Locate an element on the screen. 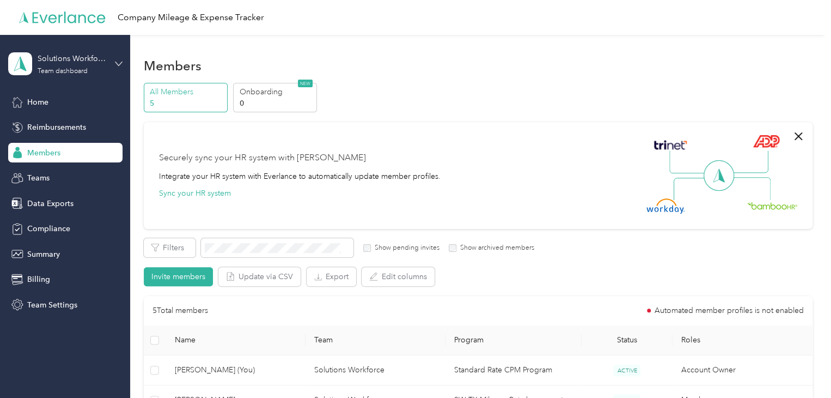 The width and height of the screenshot is (831, 398). label: Show pending invites is located at coordinates (405, 248).